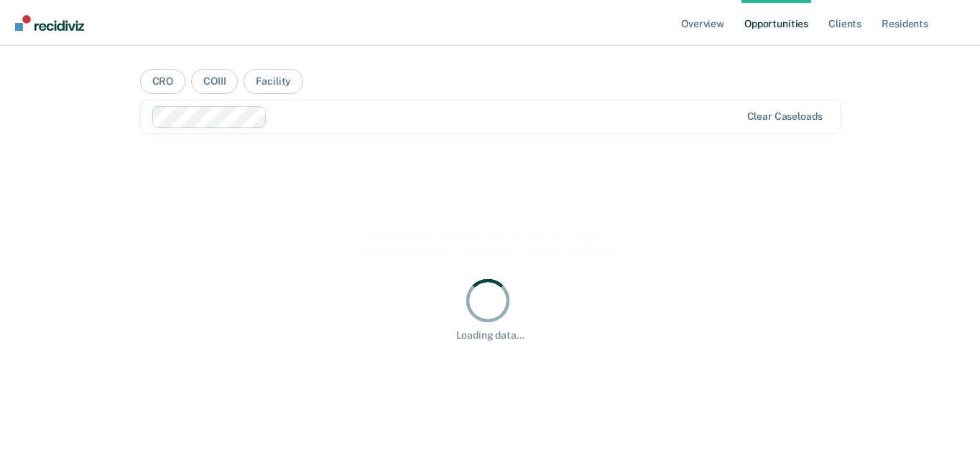 The width and height of the screenshot is (980, 475). Describe the element at coordinates (273, 81) in the screenshot. I see `button: Facility` at that location.